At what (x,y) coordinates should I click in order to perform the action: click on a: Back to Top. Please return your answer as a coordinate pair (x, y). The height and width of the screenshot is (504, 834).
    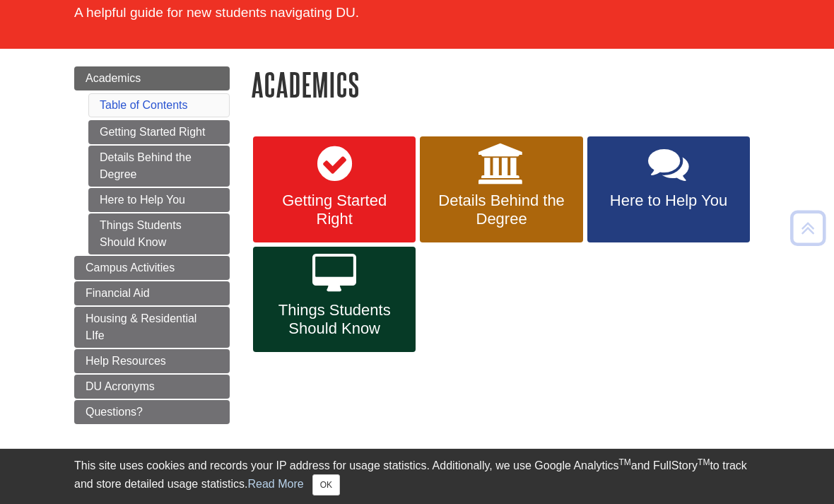
    Looking at the image, I should click on (808, 228).